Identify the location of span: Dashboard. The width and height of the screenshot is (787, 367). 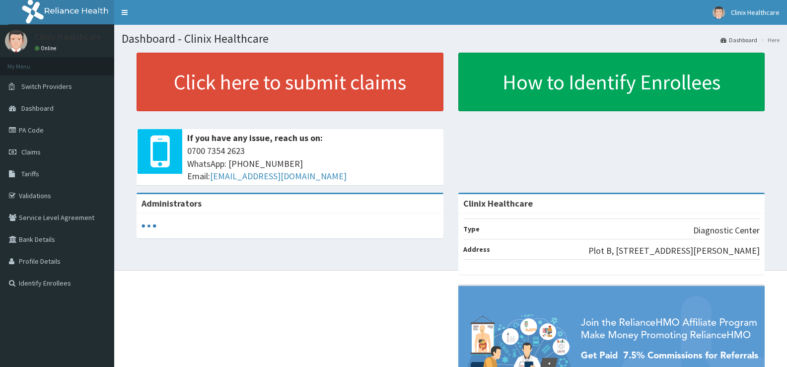
(37, 108).